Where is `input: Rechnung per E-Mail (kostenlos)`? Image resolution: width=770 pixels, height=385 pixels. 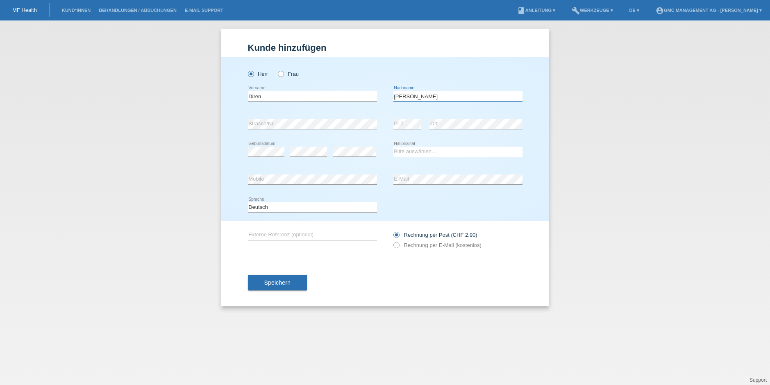 input: Rechnung per E-Mail (kostenlos) is located at coordinates (396, 247).